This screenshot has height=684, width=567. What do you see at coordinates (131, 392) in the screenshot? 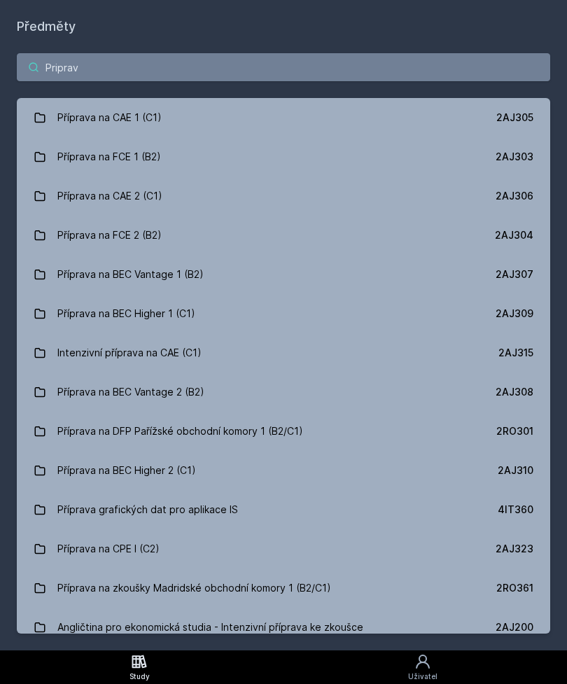
I see `div: Příprava na BEC Vantage 2 (B2)` at bounding box center [131, 392].